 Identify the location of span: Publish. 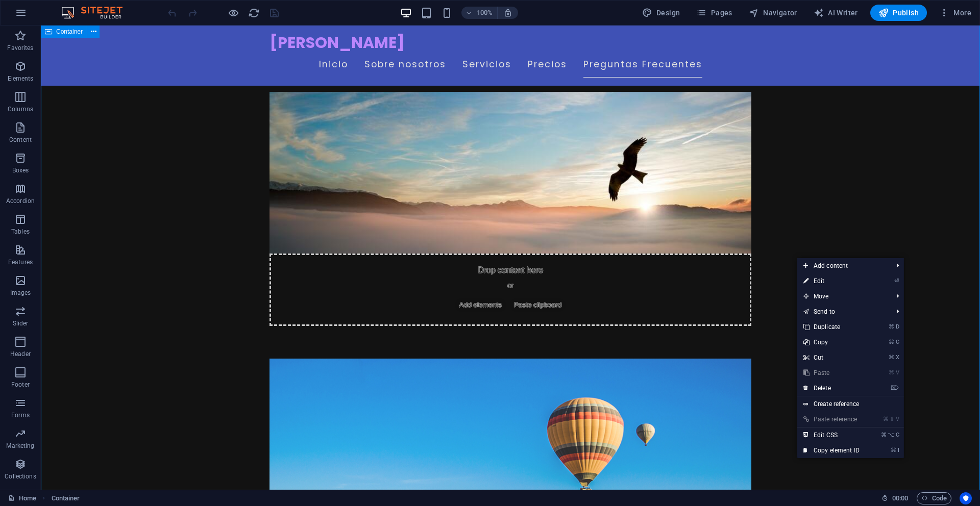
(898, 12).